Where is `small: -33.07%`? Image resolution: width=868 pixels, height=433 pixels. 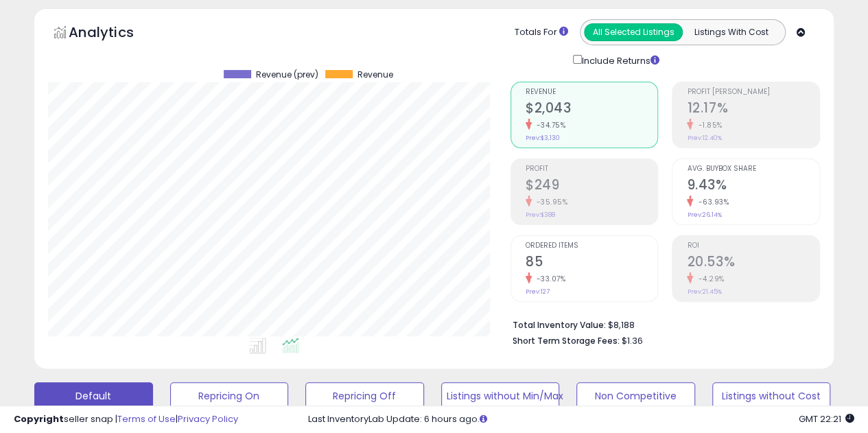
small: -33.07% is located at coordinates (549, 278).